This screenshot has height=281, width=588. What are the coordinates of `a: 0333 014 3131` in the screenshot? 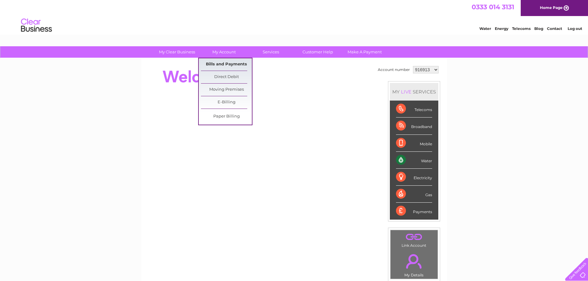 It's located at (493, 7).